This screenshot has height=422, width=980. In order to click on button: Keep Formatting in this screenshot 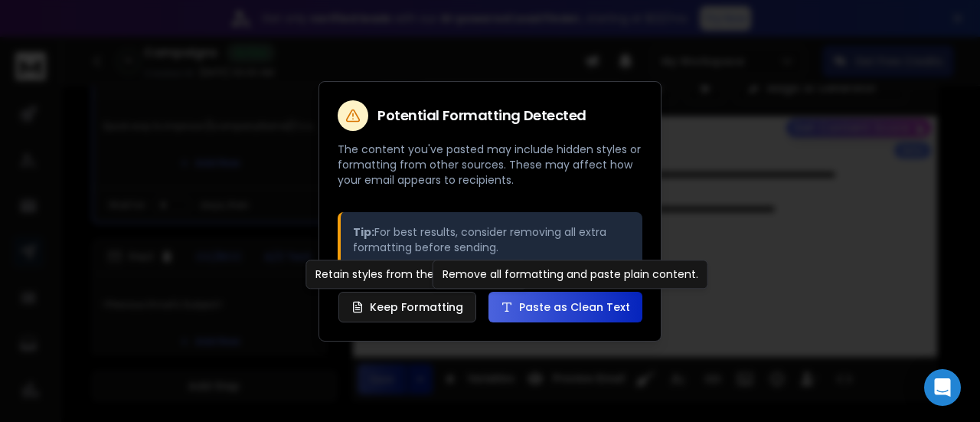, I will do `click(407, 307)`.